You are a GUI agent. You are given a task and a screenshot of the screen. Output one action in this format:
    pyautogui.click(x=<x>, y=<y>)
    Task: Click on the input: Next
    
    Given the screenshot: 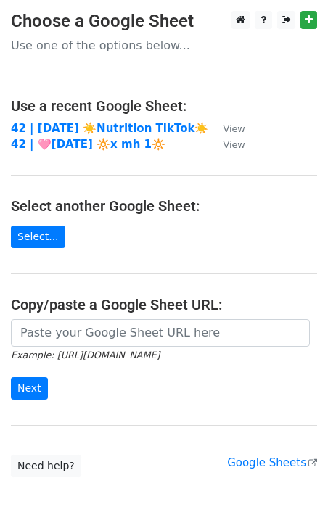 What is the action you would take?
    pyautogui.click(x=29, y=388)
    